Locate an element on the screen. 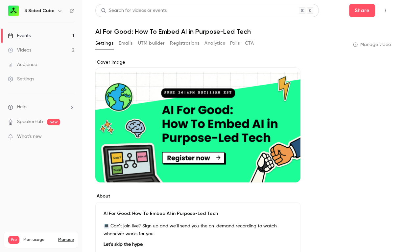 This screenshot has height=252, width=404. span: Plan usage is located at coordinates (39, 240).